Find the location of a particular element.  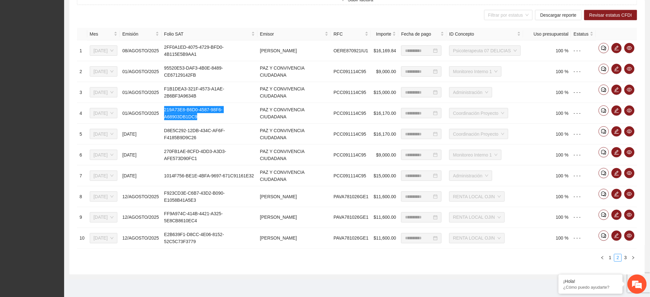

a: 2 is located at coordinates (618, 258).